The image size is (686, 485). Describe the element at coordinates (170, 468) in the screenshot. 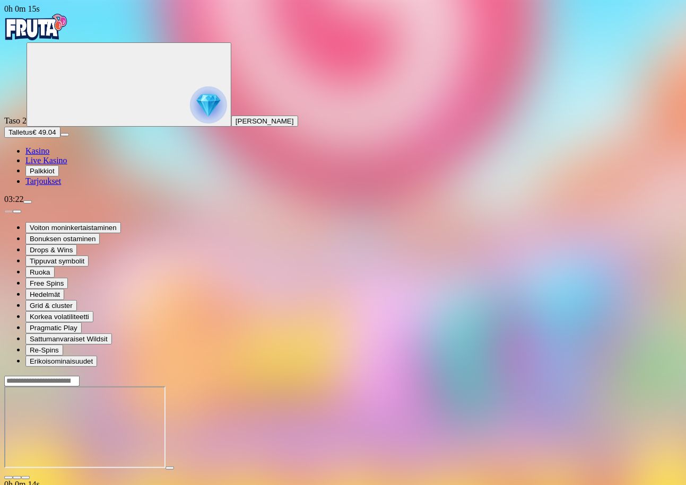

I see `button: play icon` at that location.